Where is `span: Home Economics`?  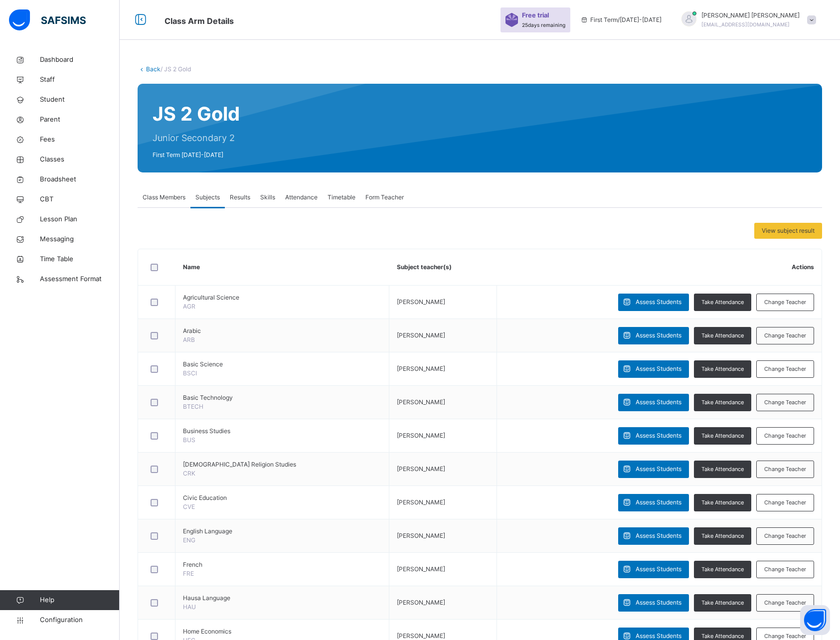 span: Home Economics is located at coordinates (282, 631).